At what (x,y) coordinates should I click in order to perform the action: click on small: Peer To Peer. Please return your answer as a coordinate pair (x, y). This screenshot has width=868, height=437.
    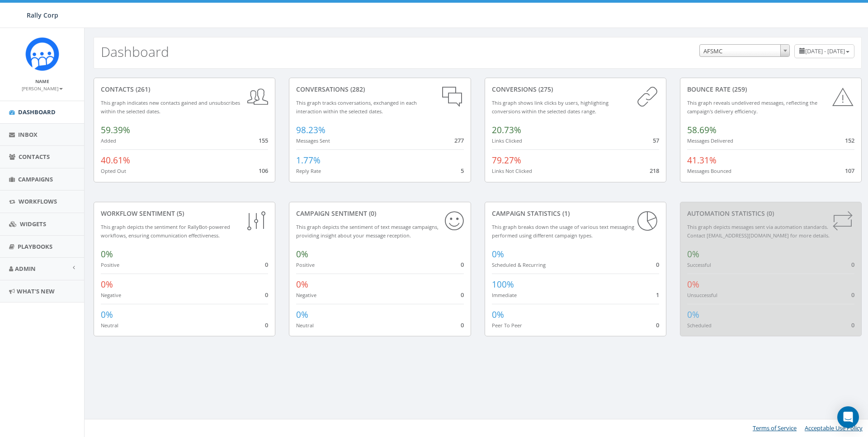
    Looking at the image, I should click on (507, 325).